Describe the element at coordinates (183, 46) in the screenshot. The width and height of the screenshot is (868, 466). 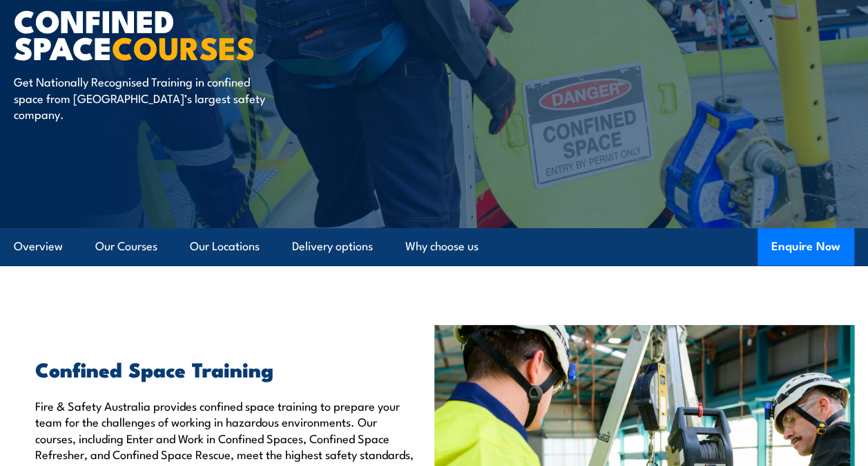
I see `strong: COURSES` at that location.